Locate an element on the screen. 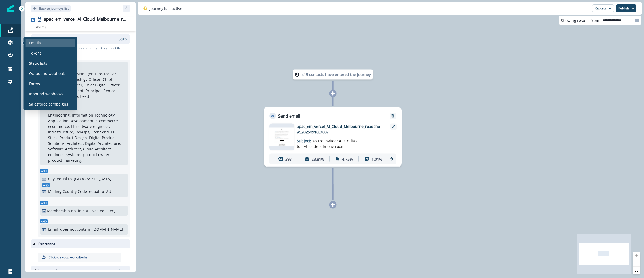 The height and width of the screenshot is (278, 644). button: zoom out is located at coordinates (636, 263).